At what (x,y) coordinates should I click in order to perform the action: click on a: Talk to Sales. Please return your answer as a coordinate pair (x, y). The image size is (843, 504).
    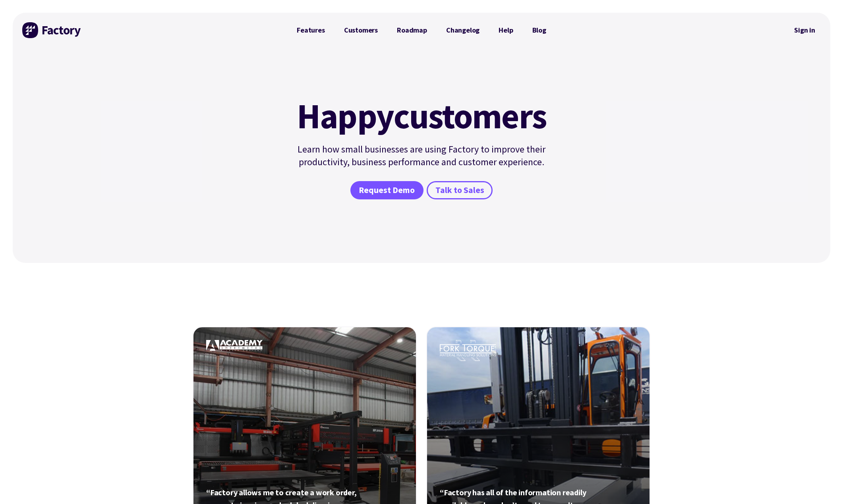
    Looking at the image, I should click on (460, 190).